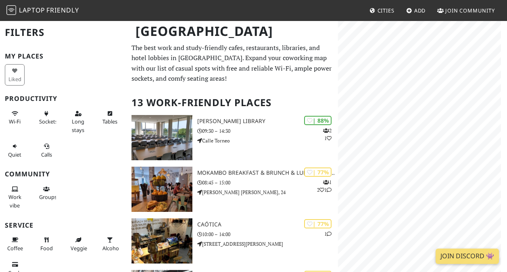 This screenshot has height=272, width=507. I want to click on button: Calls, so click(46, 150).